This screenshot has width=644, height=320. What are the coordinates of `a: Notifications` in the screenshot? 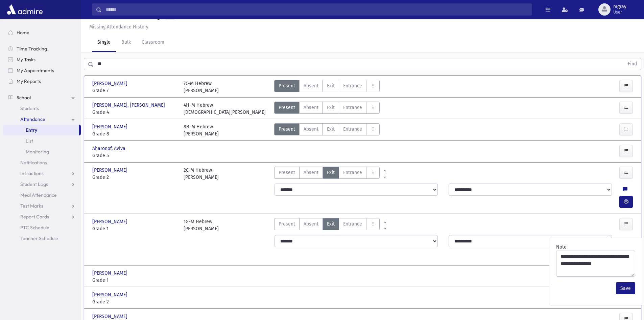 It's located at (41, 162).